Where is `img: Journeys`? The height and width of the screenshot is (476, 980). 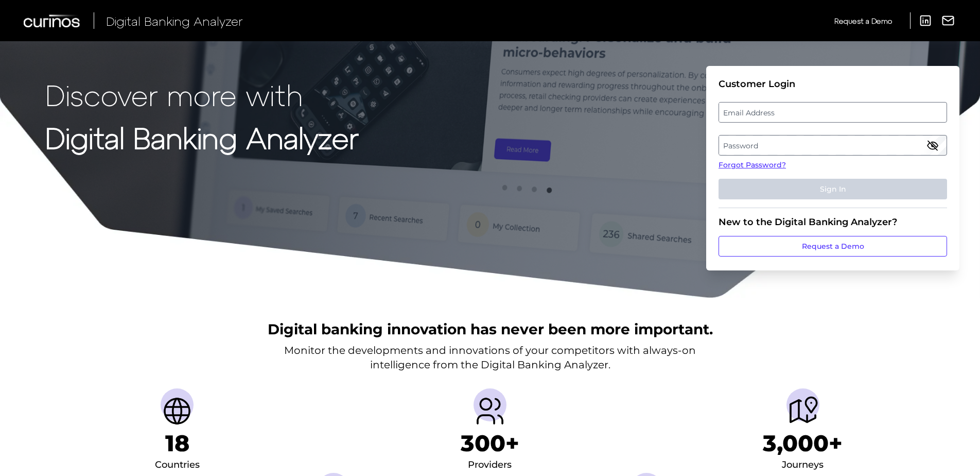
img: Journeys is located at coordinates (803, 411).